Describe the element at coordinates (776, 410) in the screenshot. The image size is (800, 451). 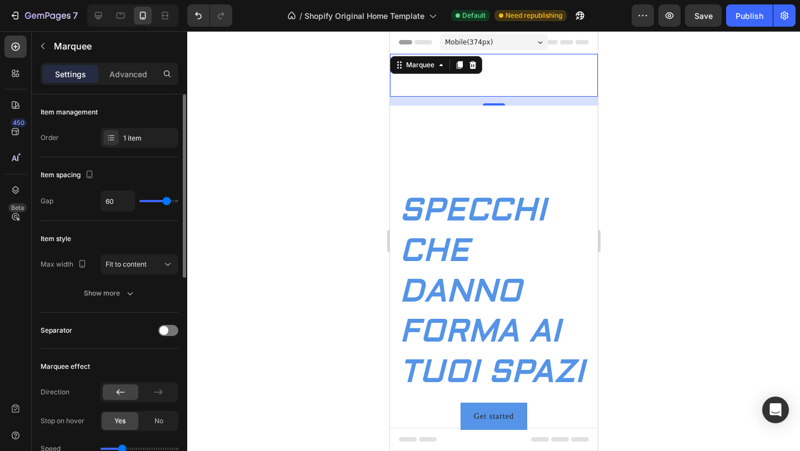
I see `div: Open Intercom Messenger` at that location.